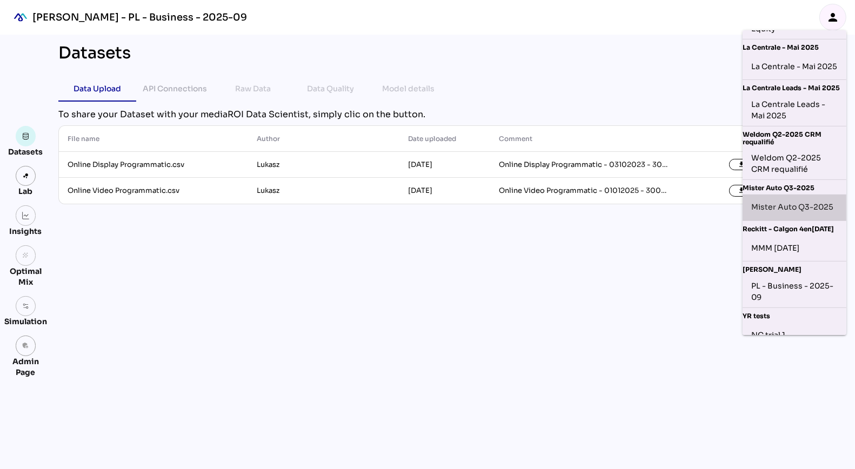  What do you see at coordinates (26, 346) in the screenshot?
I see `i: admin_panel_settings` at bounding box center [26, 346].